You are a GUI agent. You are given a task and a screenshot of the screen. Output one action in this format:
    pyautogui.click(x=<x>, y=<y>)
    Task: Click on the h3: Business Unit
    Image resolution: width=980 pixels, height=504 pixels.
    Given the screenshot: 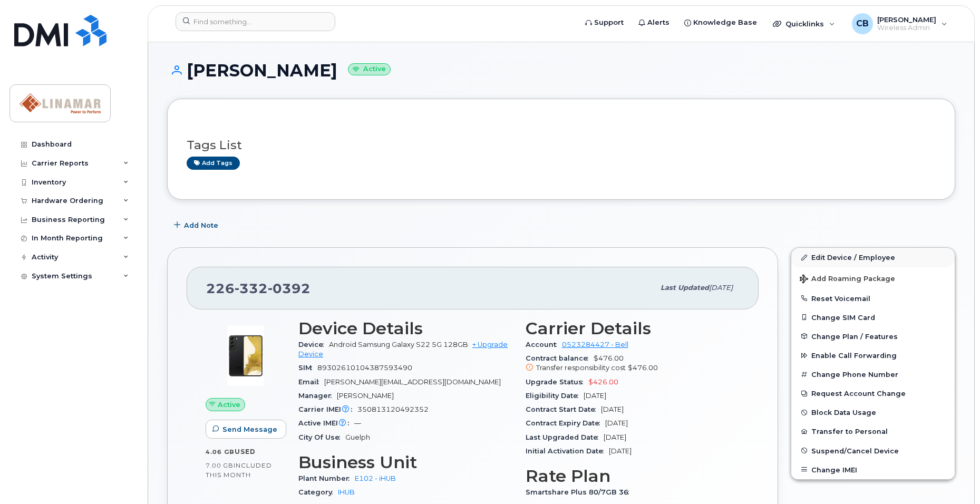 What is the action you would take?
    pyautogui.click(x=405, y=462)
    